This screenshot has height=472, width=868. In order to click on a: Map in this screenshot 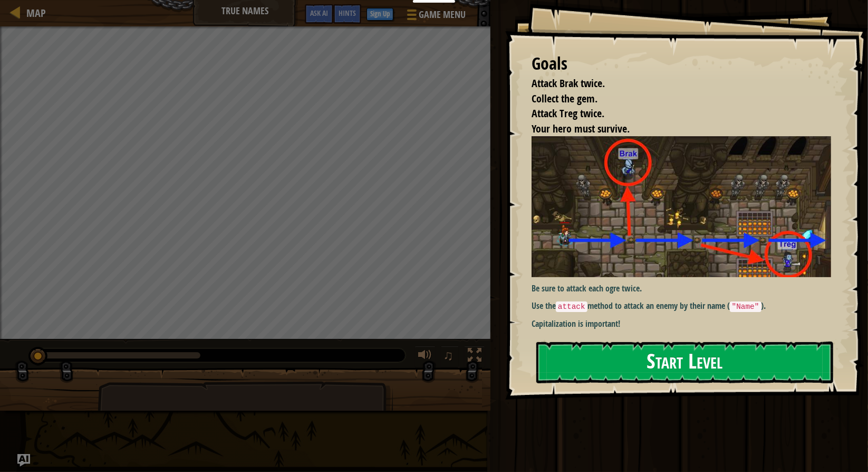, I will do `click(33, 12)`.